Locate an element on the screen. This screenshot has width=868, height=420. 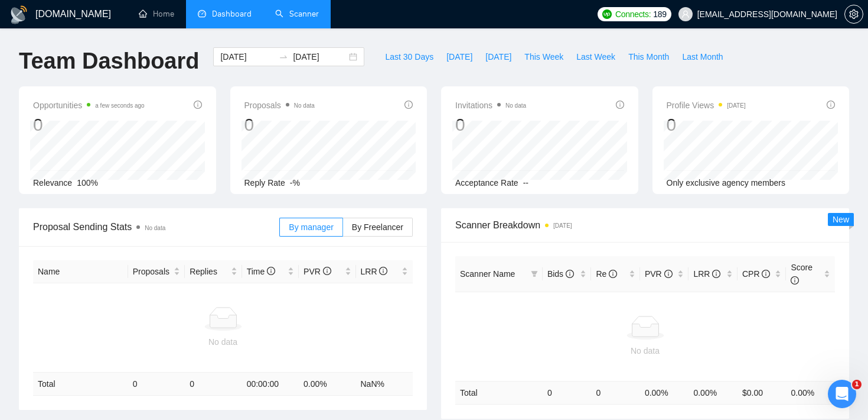
span: By Freelancer is located at coordinates (377, 227).